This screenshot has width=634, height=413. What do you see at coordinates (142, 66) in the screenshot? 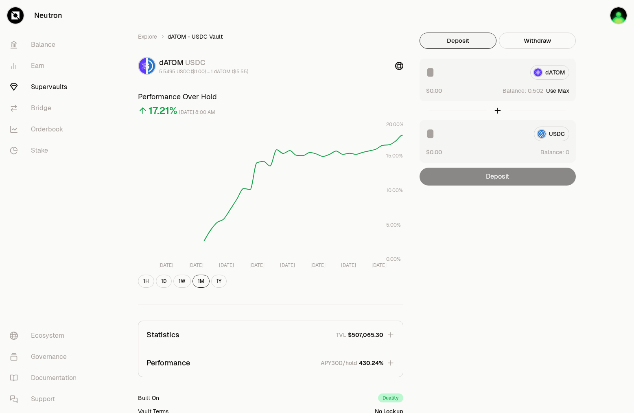
I see `img: dATOM Logo` at bounding box center [142, 66].